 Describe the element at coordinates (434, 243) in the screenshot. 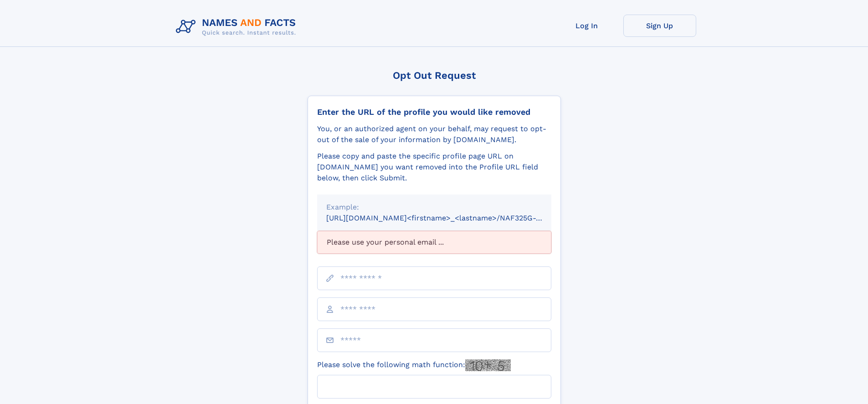

I see `div: Please use your personal email ...` at that location.